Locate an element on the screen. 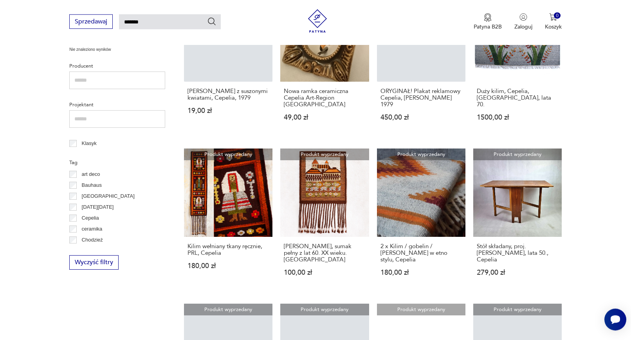  p: 19,00 zł is located at coordinates (228, 111).